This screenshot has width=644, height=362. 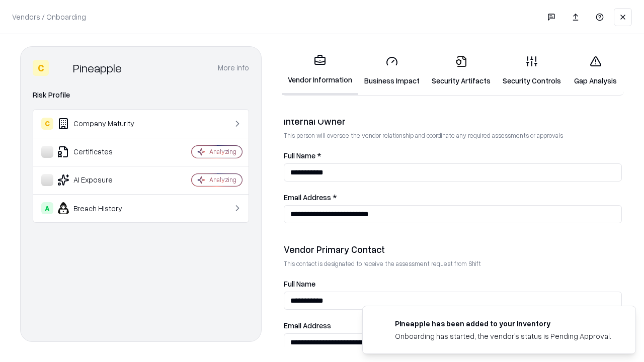 I want to click on div: Onboarding has started, the vendor's status is Pending Approval., so click(x=503, y=336).